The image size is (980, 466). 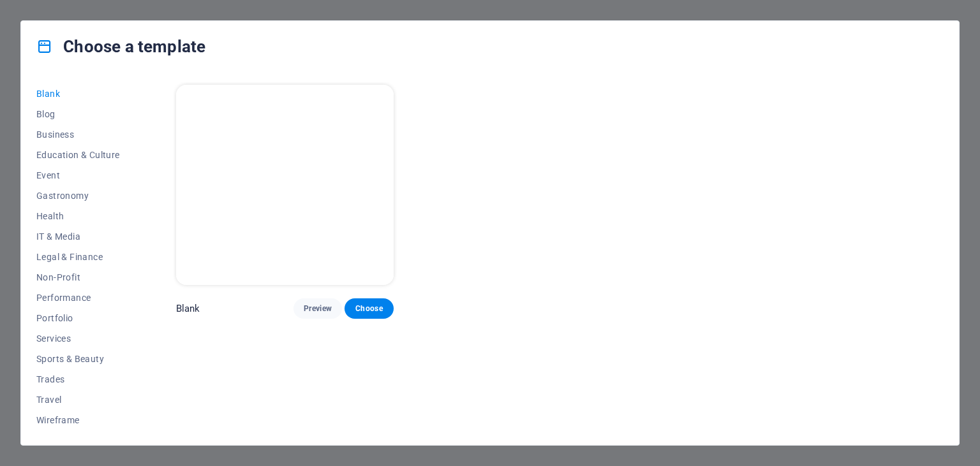 What do you see at coordinates (78, 379) in the screenshot?
I see `button: Trades` at bounding box center [78, 379].